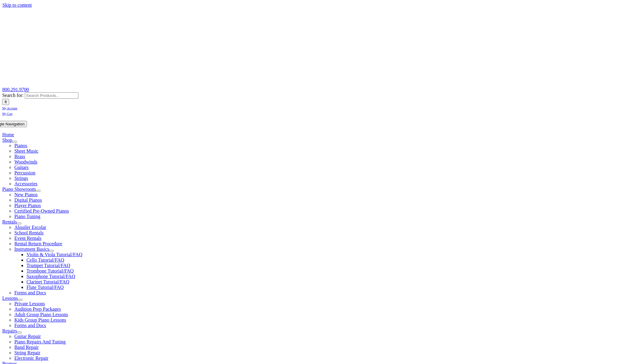 This screenshot has width=620, height=364. What do you see at coordinates (41, 211) in the screenshot?
I see `span: Certified Pre-Owned Pianos` at bounding box center [41, 211].